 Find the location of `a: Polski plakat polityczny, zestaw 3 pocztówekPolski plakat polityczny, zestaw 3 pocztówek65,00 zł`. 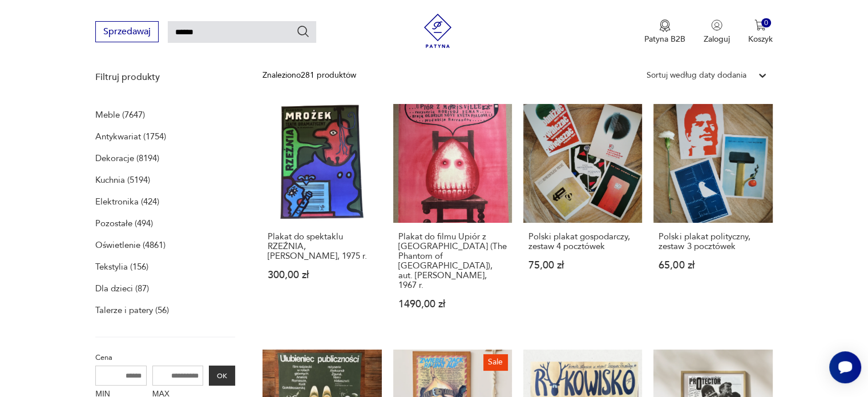

a: Polski plakat polityczny, zestaw 3 pocztówekPolski plakat polityczny, zestaw 3 pocztówek65,00 zł is located at coordinates (713, 218).